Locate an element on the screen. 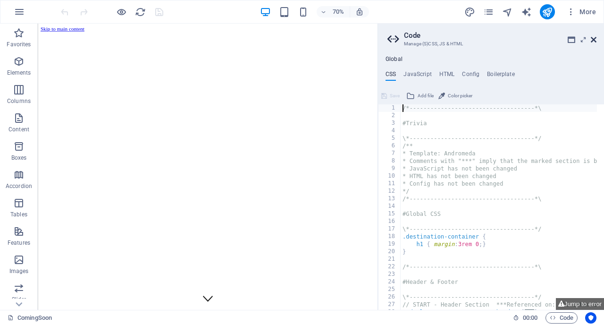 This screenshot has height=325, width=604. a: Skip to main content is located at coordinates (35, 8).